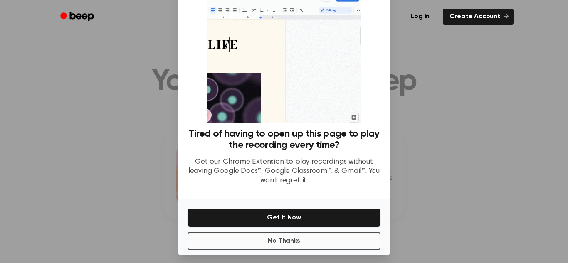 The image size is (568, 263). Describe the element at coordinates (78, 17) in the screenshot. I see `a: Beep` at that location.